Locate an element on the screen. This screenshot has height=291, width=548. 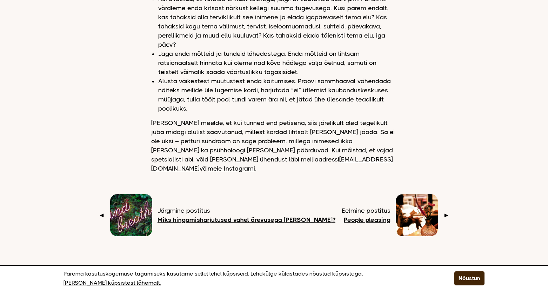
li: Alusta väikestest muutustest enda käitumises. Proovi sammhaaval vähendada näiteks meilide üle lug... is located at coordinates (278, 95).